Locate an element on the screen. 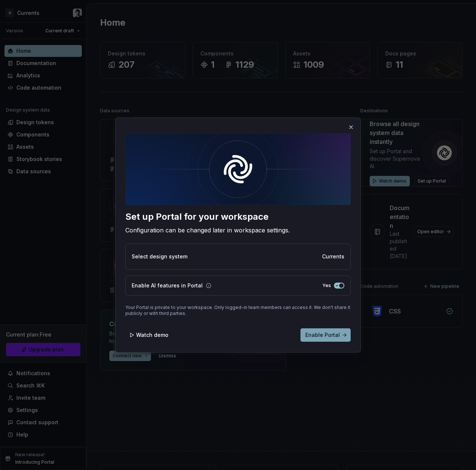 This screenshot has width=476, height=470. span: Enable Portal is located at coordinates (322, 335).